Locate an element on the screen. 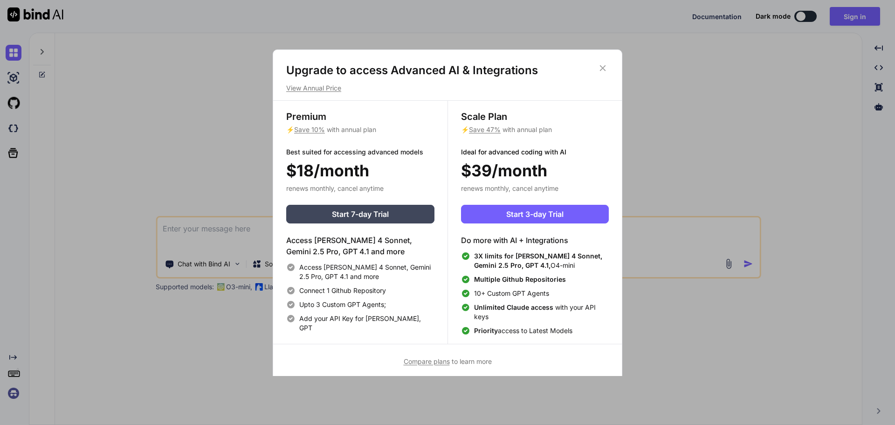 The height and width of the screenshot is (425, 895). span: O4-mini is located at coordinates (541, 261).